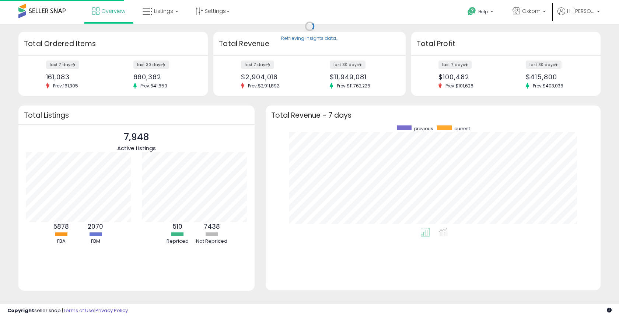 Image resolution: width=619 pixels, height=318 pixels. What do you see at coordinates (113, 11) in the screenshot?
I see `span: Overview` at bounding box center [113, 11].